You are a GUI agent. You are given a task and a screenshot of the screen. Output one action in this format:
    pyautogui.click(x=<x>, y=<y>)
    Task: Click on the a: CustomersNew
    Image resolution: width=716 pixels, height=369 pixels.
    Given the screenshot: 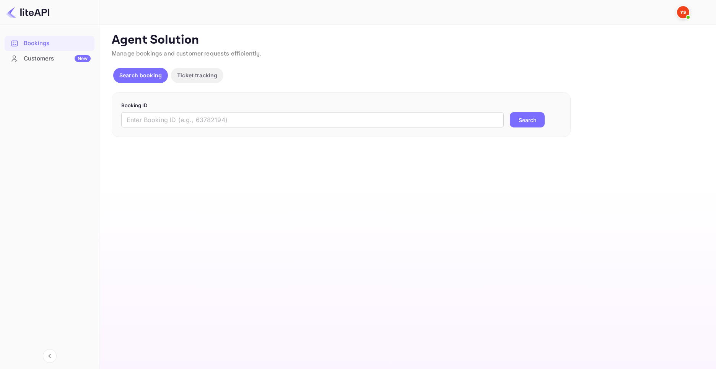 What is the action you would take?
    pyautogui.click(x=49, y=58)
    